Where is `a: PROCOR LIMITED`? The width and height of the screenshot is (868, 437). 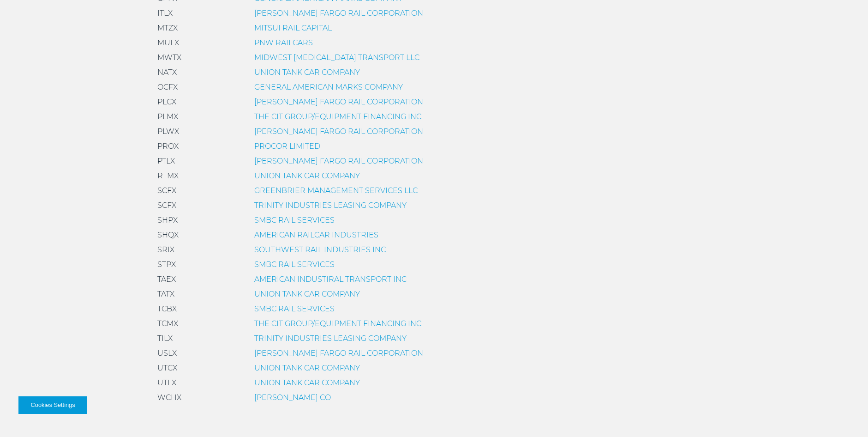
a: PROCOR LIMITED is located at coordinates (287, 146).